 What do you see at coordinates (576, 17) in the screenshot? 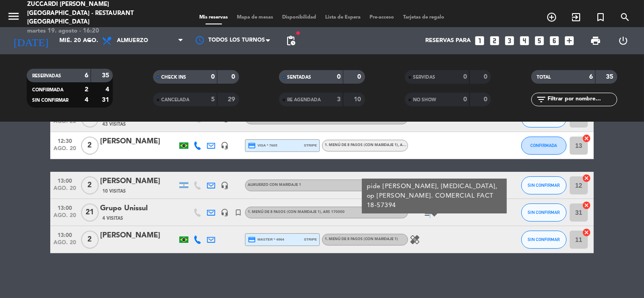
I see `i: exit_to_app` at bounding box center [576, 17].